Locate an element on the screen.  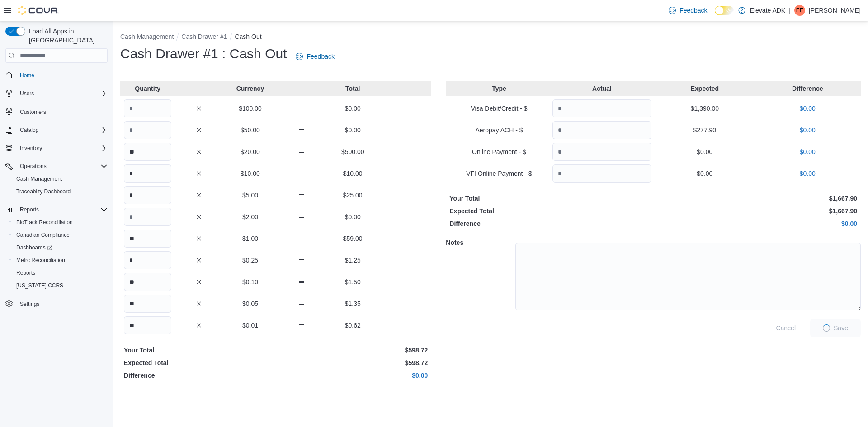
span: Cancel is located at coordinates (786, 328).